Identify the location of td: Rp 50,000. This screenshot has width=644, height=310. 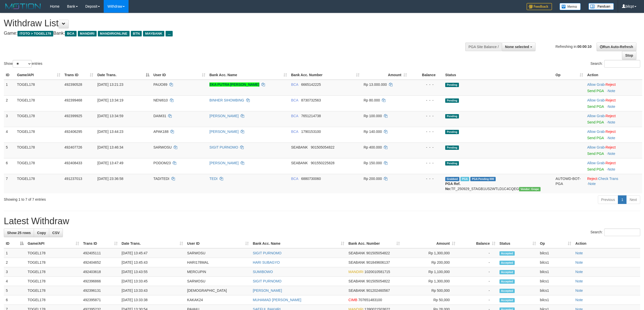
(429, 300).